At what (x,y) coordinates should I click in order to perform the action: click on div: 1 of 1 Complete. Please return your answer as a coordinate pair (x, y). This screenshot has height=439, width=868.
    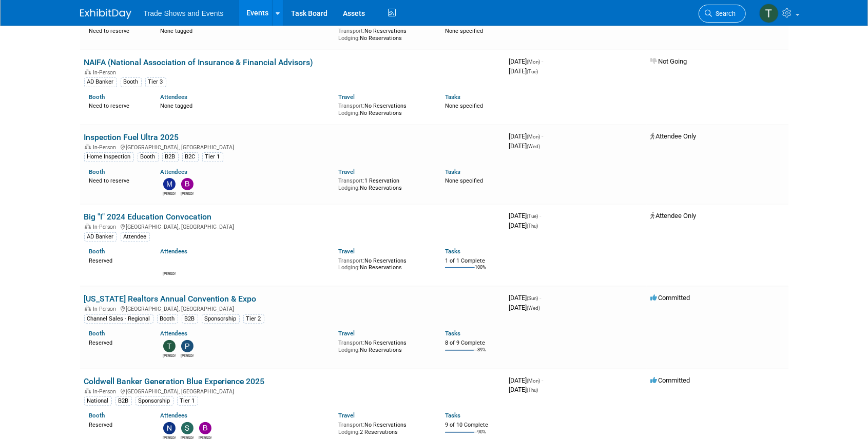
    Looking at the image, I should click on (473, 261).